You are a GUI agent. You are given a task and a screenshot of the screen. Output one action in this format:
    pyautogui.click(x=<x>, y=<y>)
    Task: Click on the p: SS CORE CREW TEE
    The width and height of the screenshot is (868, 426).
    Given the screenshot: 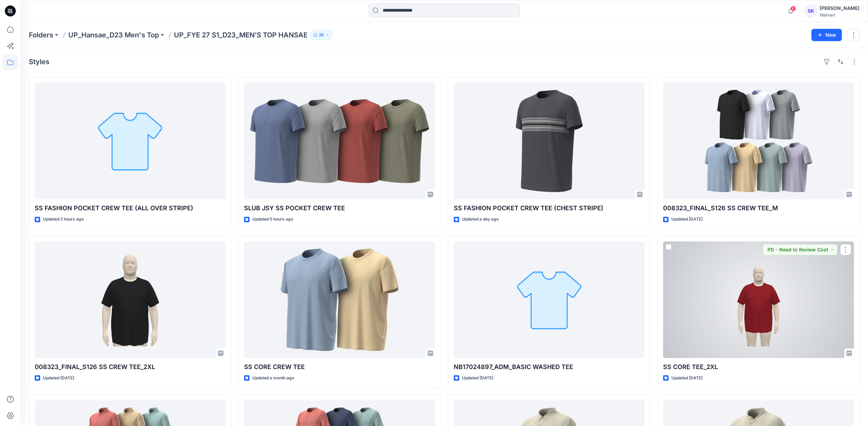 What is the action you would take?
    pyautogui.click(x=339, y=367)
    